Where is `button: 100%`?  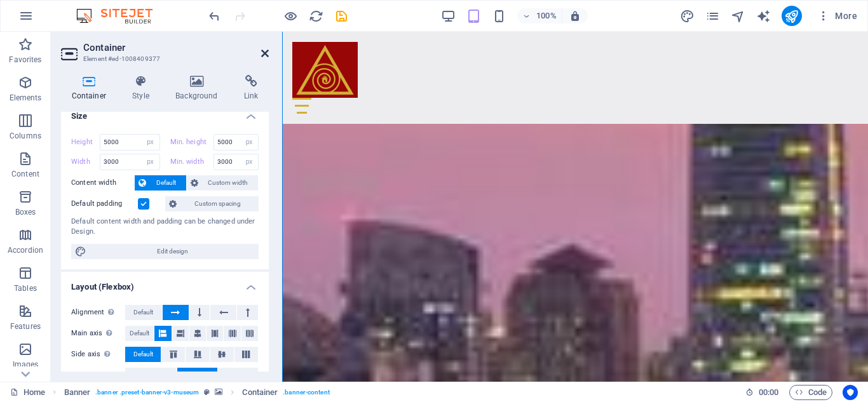 button: 100% is located at coordinates (539, 16).